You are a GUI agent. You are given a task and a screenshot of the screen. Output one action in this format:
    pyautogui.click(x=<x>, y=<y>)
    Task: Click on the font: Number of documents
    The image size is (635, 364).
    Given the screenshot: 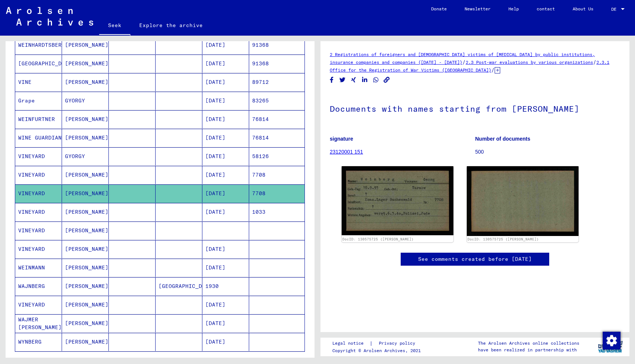 What is the action you would take?
    pyautogui.click(x=503, y=139)
    